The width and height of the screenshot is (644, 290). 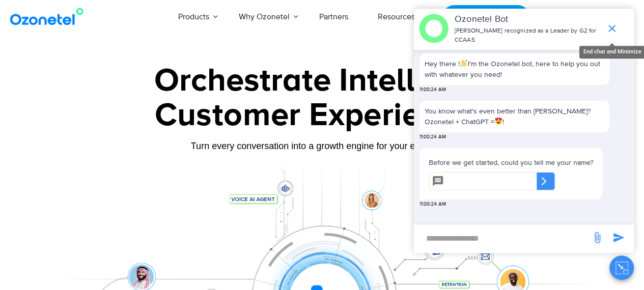 I want to click on div: new-msg-input, so click(x=503, y=239).